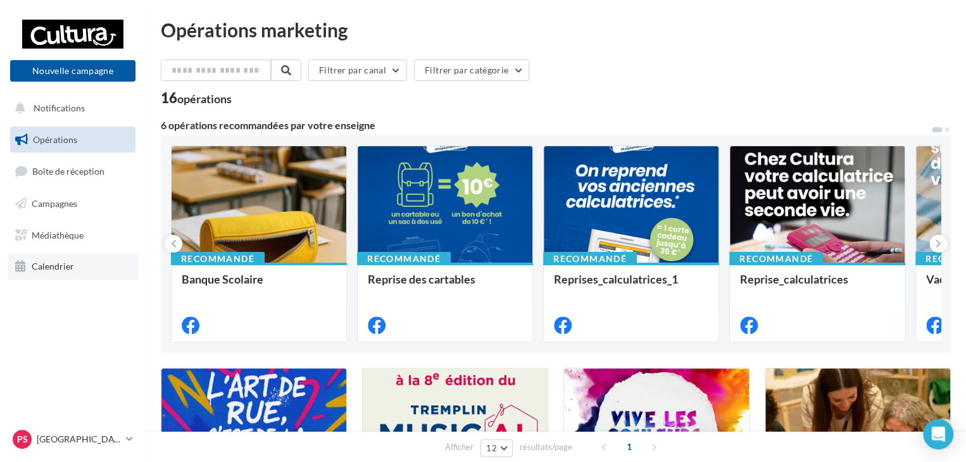 The image size is (966, 462). I want to click on button: Filtrer par catégorie, so click(472, 70).